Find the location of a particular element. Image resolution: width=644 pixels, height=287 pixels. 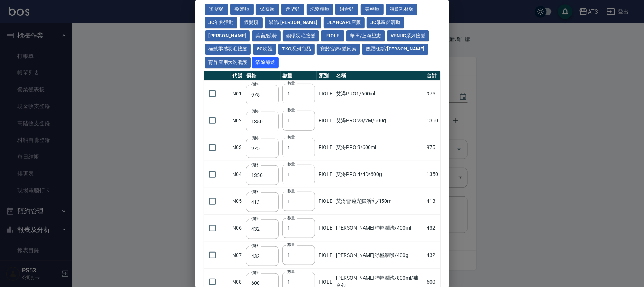

button: 育昇店用大洗潤護 is located at coordinates (228, 62).